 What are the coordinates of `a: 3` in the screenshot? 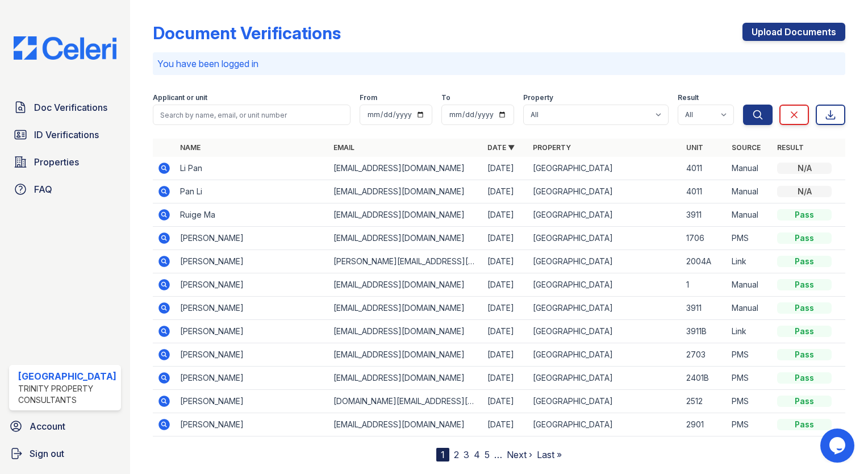 It's located at (466, 455).